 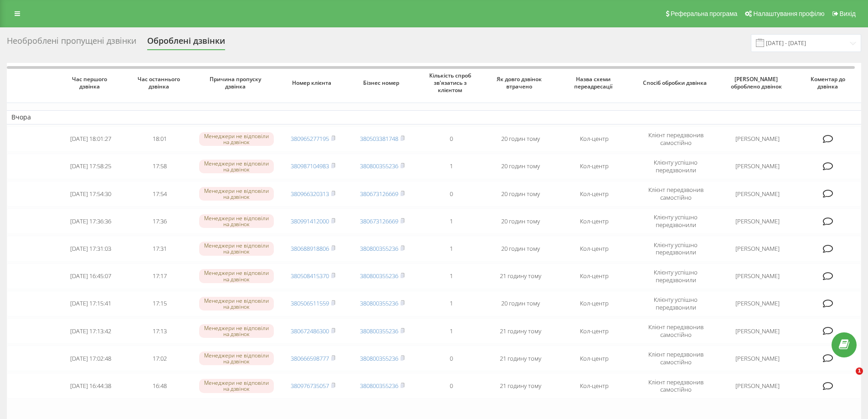 What do you see at coordinates (847, 14) in the screenshot?
I see `span: Вихід` at bounding box center [847, 14].